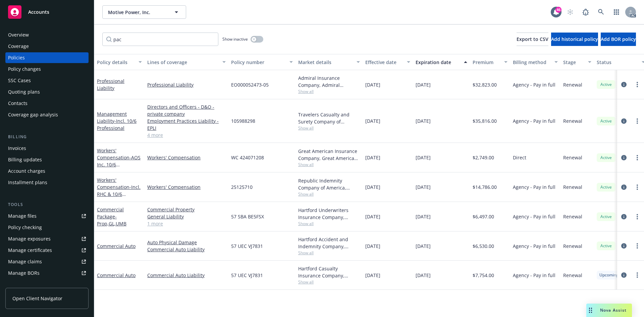 This screenshot has width=644, height=317. Describe the element at coordinates (325, 62) in the screenshot. I see `div: Market details` at that location.